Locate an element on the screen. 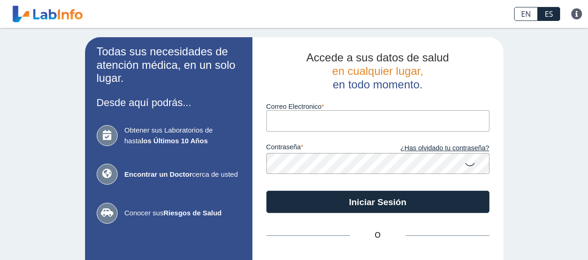 Image resolution: width=588 pixels, height=260 pixels. b: Riesgos de Salud is located at coordinates (192, 212).